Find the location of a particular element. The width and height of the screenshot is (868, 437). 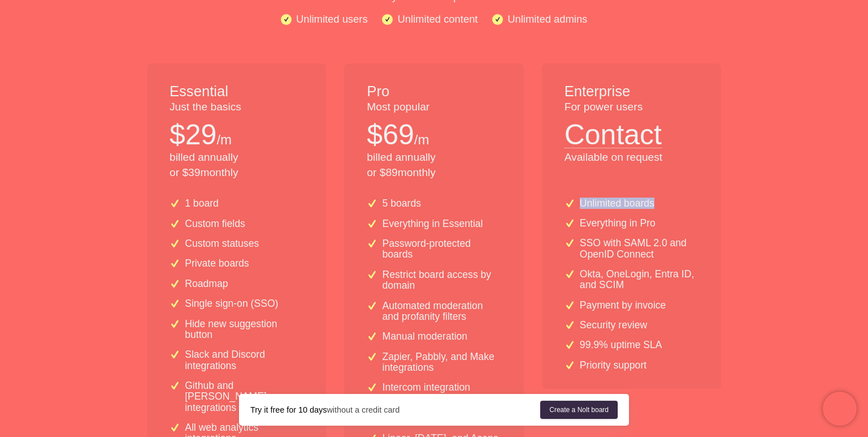

p: Most popular is located at coordinates (433, 107).